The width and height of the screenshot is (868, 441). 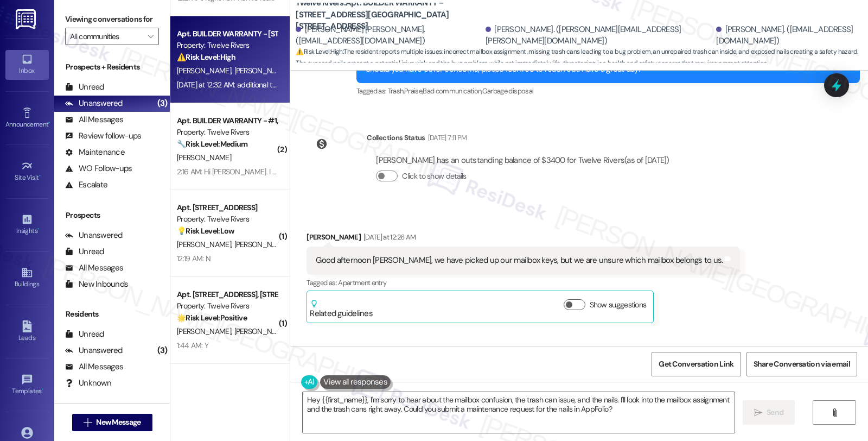 I want to click on a: Leads, so click(x=27, y=331).